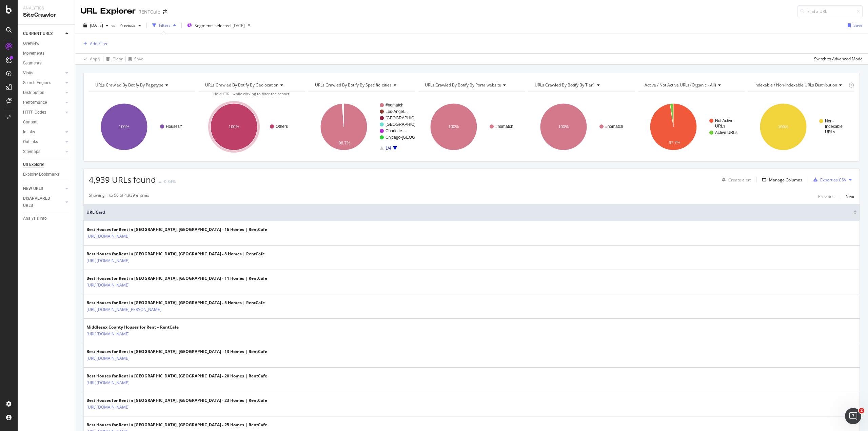 This screenshot has height=431, width=868. What do you see at coordinates (43, 103) in the screenshot?
I see `a: Performance` at bounding box center [43, 103].